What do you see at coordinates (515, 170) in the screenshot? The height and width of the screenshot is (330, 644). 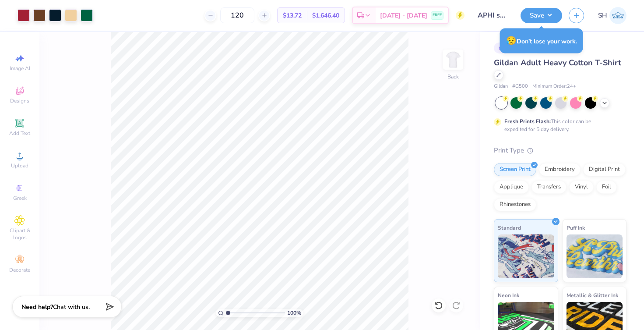 I see `div: Screen Print` at bounding box center [515, 170].